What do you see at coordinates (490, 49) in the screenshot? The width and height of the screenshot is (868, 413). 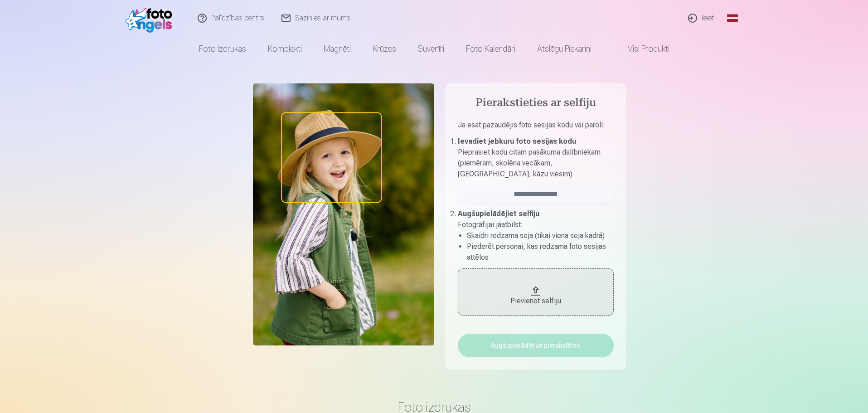 I see `a: Foto kalendāri` at bounding box center [490, 49].